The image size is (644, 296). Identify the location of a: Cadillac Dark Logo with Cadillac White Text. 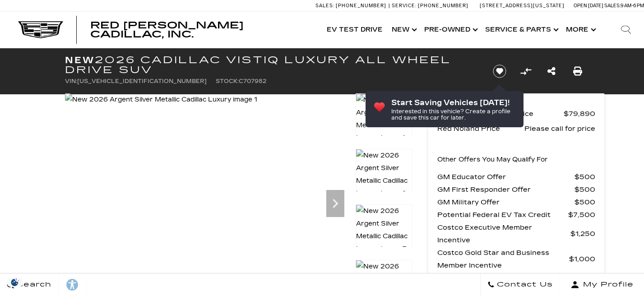
(40, 30).